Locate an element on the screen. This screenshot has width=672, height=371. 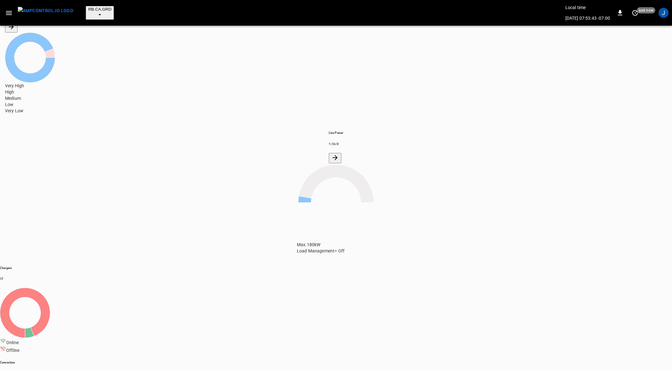
span: just now is located at coordinates (646, 10).